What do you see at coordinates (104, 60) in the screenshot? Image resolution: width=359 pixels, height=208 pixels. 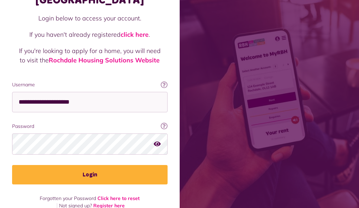 I see `a: Rochdale Housing Solutions Website` at bounding box center [104, 60].